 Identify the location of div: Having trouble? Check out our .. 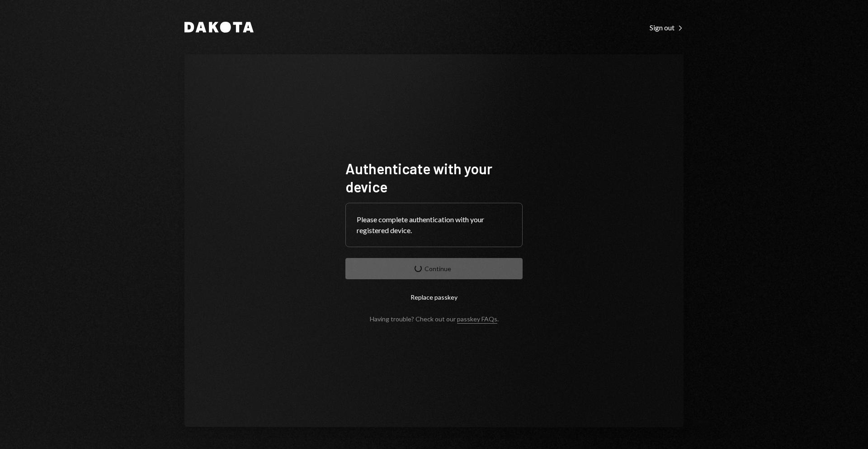
(434, 318).